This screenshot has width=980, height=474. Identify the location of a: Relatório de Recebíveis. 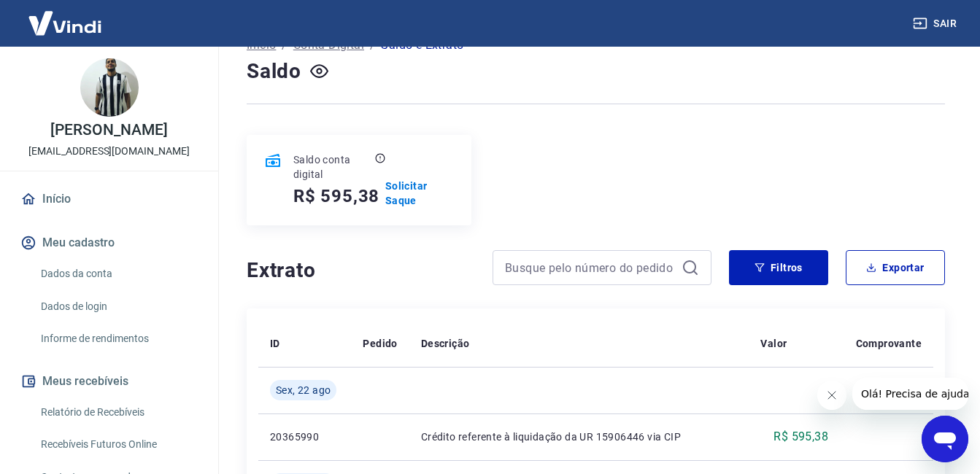
(118, 413).